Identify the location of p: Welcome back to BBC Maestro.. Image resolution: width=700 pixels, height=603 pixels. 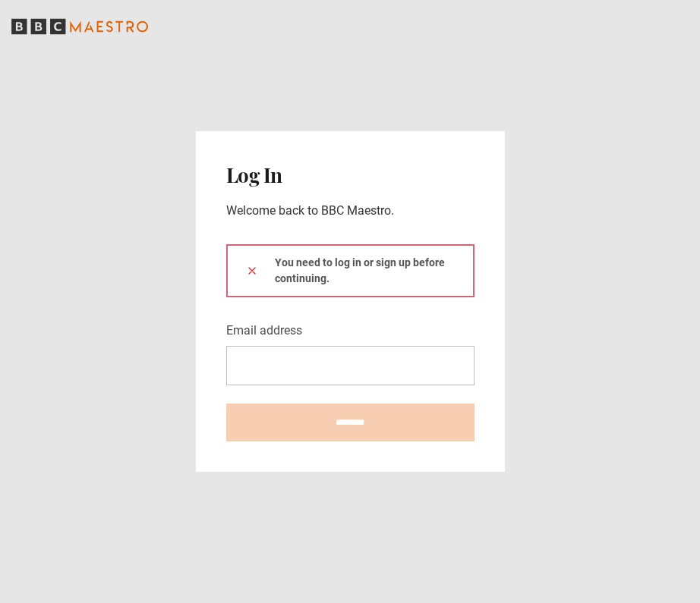
(350, 211).